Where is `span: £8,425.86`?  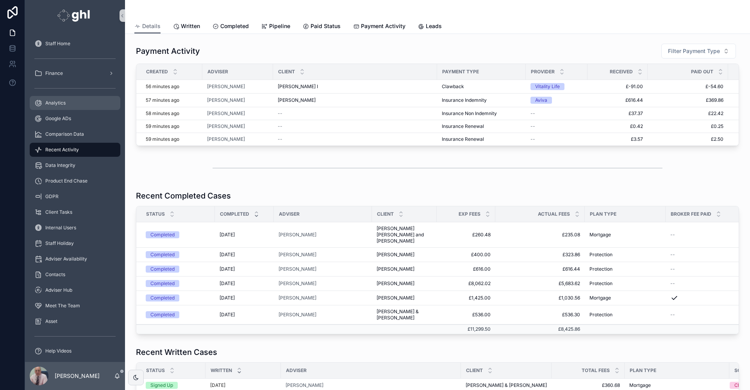
span: £8,425.86 is located at coordinates (569, 329).